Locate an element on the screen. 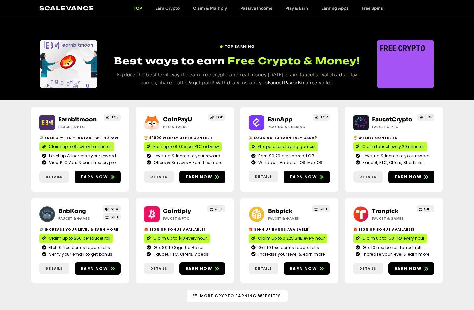 The image size is (474, 310). span: Faucet, PTC, Offers, Videos is located at coordinates (180, 254).